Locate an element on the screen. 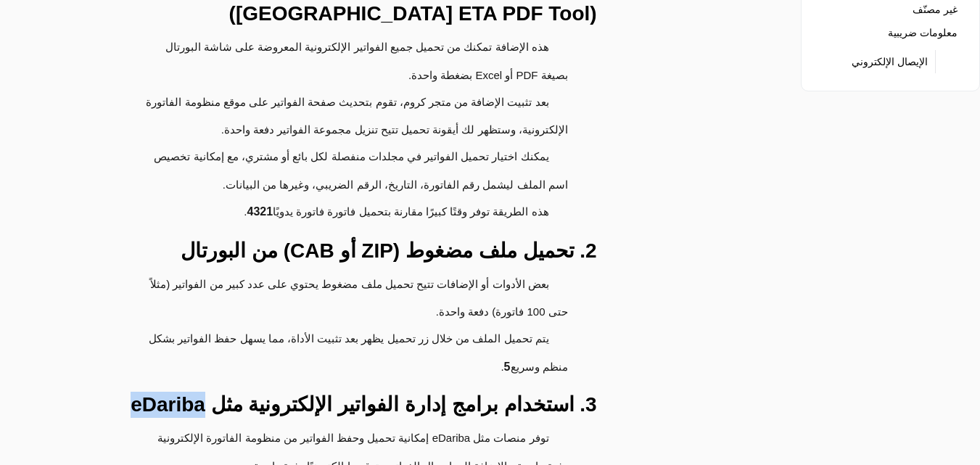 The height and width of the screenshot is (465, 980). h3: 2. تحميل ملف مضغوط (ZIP أو CAB) من البورتال is located at coordinates (353, 251).